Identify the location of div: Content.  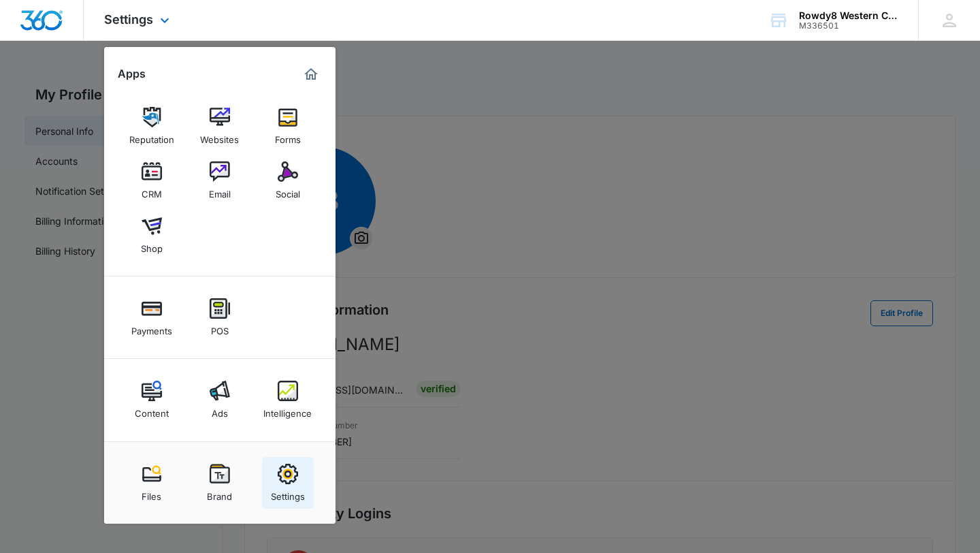
(152, 410).